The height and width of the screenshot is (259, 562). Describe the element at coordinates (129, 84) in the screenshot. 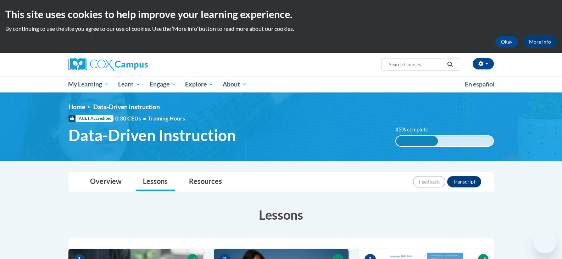

I see `a: Learn` at that location.